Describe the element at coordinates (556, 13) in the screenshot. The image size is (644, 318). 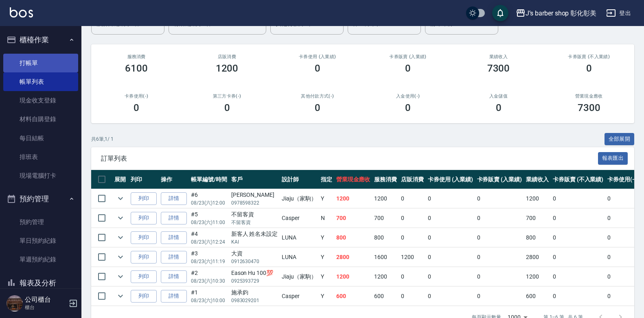
I see `button: J’s barber shop 彰化彰美` at that location.